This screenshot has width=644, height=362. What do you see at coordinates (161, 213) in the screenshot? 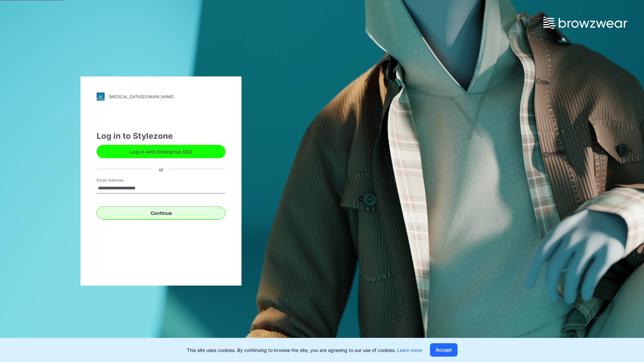
I see `button: Continue` at bounding box center [161, 213].